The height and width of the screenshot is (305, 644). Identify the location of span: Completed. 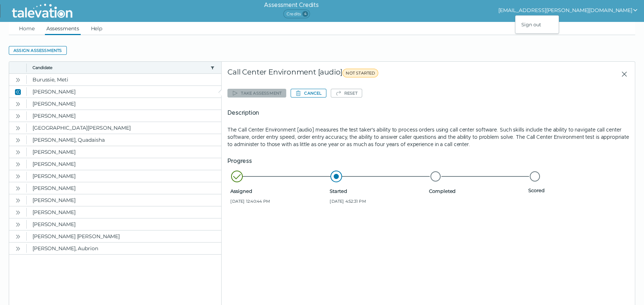
(477, 191).